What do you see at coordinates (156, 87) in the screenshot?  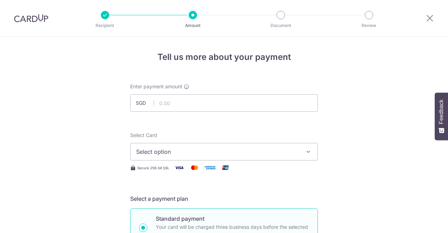 I see `span: Enter payment amount` at bounding box center [156, 87].